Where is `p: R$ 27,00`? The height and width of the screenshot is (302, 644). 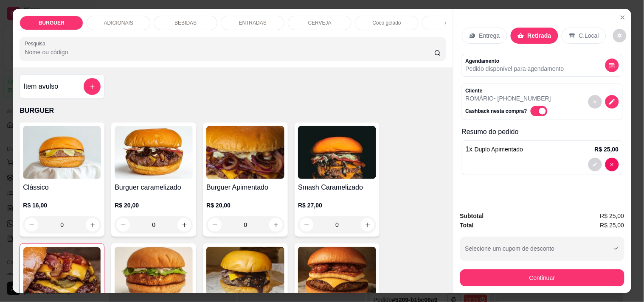 p: R$ 27,00 is located at coordinates (337, 205).